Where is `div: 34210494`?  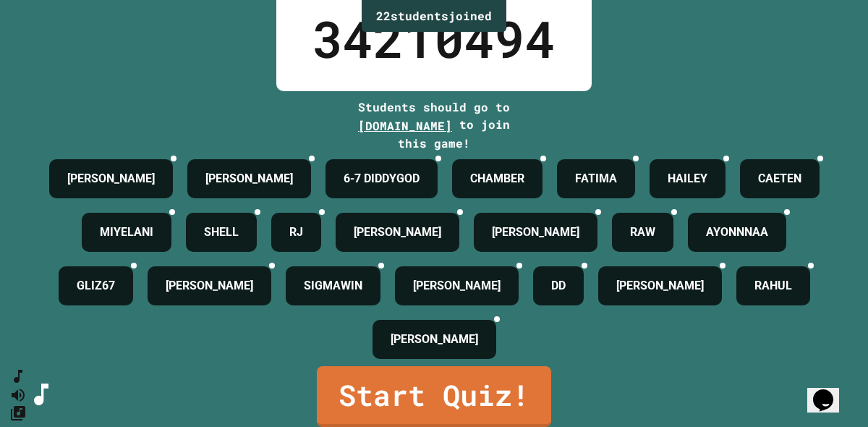 div: 34210494 is located at coordinates (434, 39).